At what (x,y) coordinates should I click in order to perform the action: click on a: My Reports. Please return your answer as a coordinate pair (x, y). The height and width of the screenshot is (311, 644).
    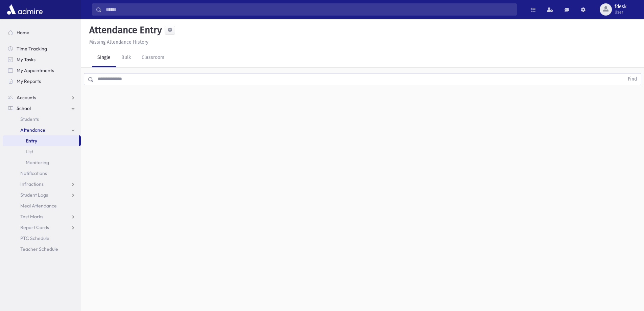
    Looking at the image, I should click on (42, 81).